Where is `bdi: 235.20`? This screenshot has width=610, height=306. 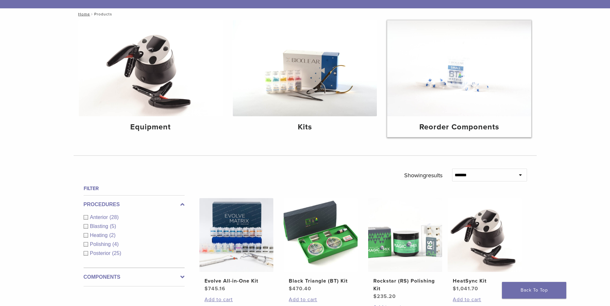
bdi: 235.20 is located at coordinates (384, 297).